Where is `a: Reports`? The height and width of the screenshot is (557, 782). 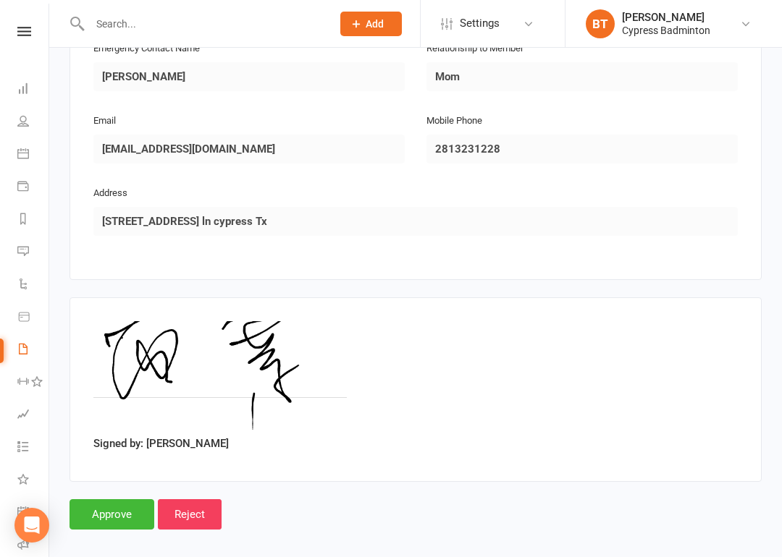
a: Reports is located at coordinates (33, 220).